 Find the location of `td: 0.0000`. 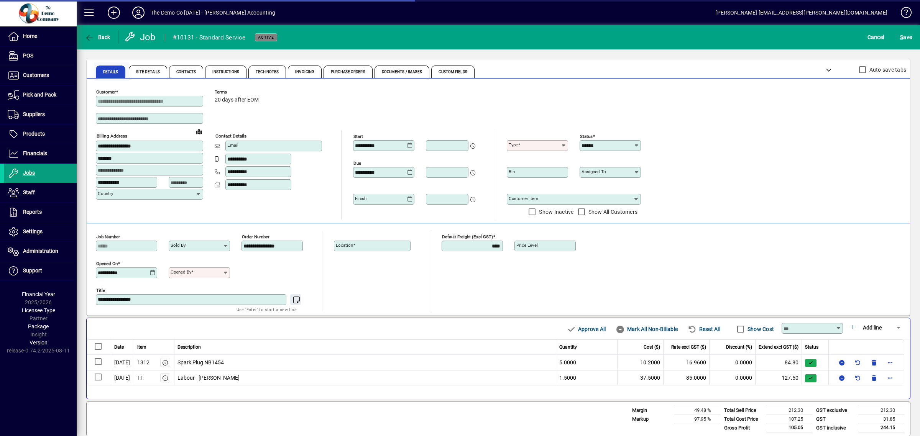

td: 0.0000 is located at coordinates (733, 378).